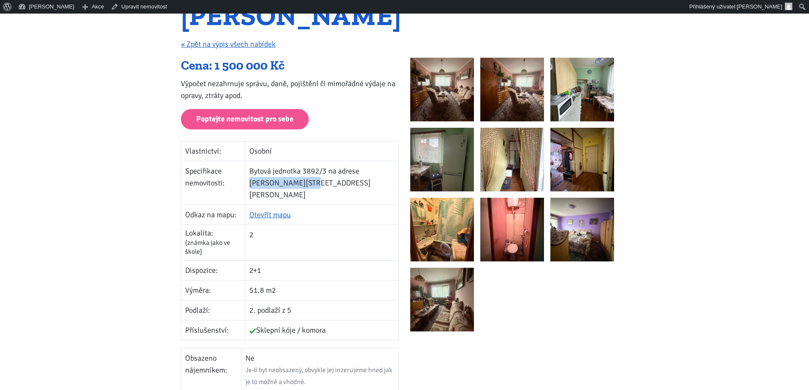  What do you see at coordinates (213, 183) in the screenshot?
I see `td: Specifikace nemovitosti:` at bounding box center [213, 183].